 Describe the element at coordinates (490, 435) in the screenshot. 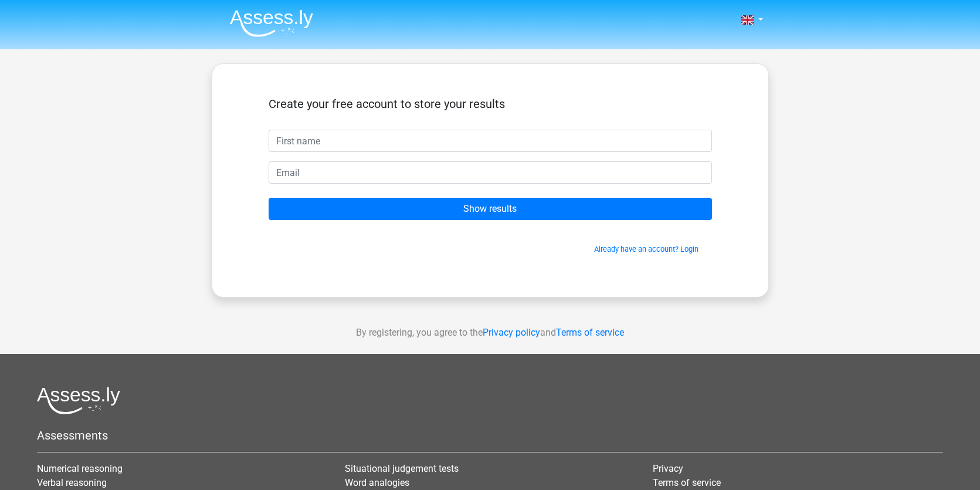

I see `h5: Assessments` at that location.